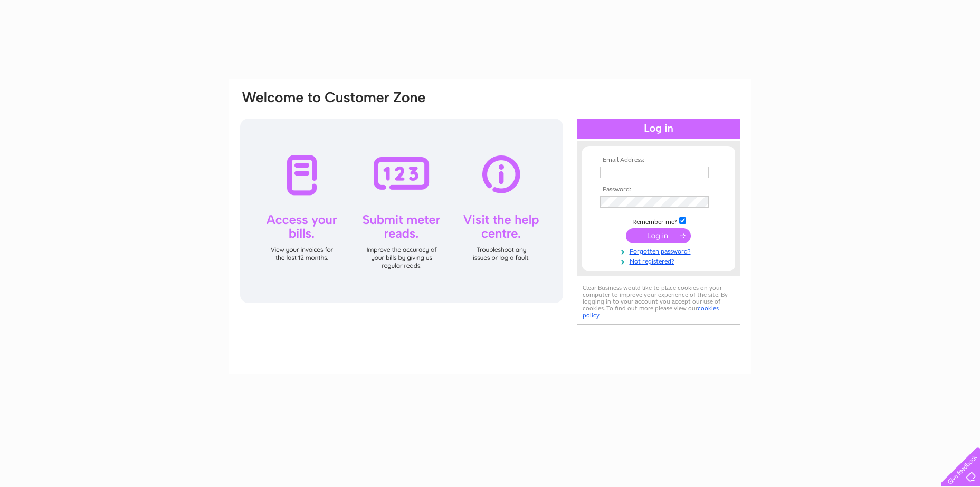 The height and width of the screenshot is (487, 980). I want to click on td: Remember me?, so click(659, 221).